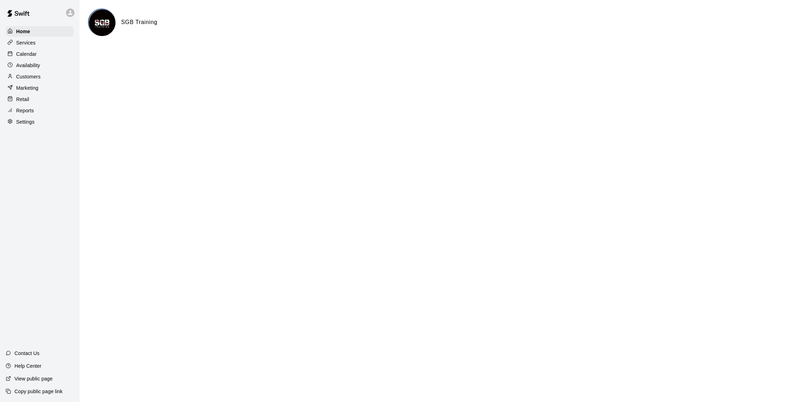 The image size is (791, 402). What do you see at coordinates (40, 77) in the screenshot?
I see `div: Customers` at bounding box center [40, 77].